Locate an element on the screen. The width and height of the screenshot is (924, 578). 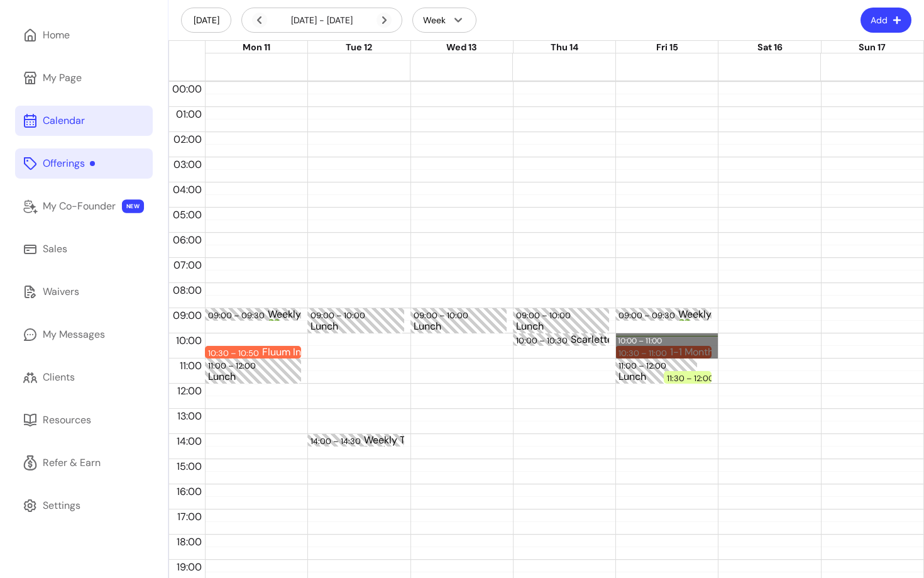
a: Offerings is located at coordinates (83, 164).